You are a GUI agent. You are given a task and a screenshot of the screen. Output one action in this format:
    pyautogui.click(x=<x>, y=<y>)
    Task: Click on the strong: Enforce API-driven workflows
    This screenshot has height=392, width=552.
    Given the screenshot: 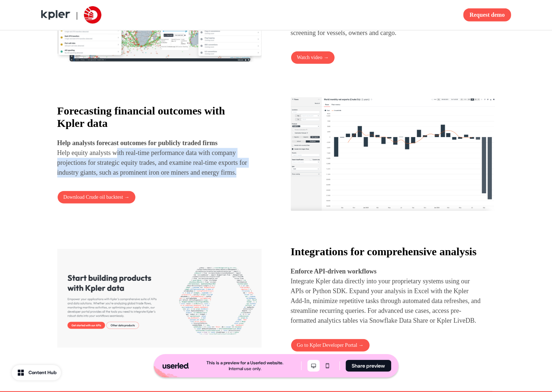 What is the action you would take?
    pyautogui.click(x=334, y=271)
    